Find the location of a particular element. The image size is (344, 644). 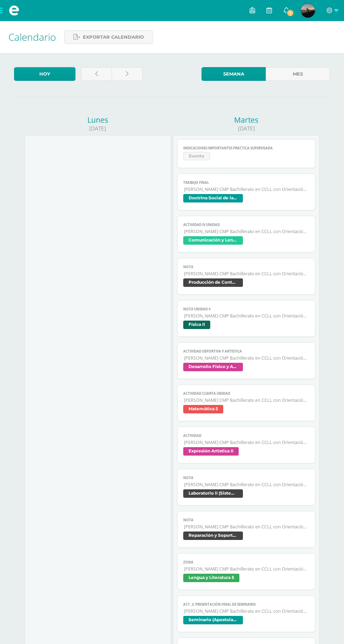

span: Calendario is located at coordinates (32, 37).